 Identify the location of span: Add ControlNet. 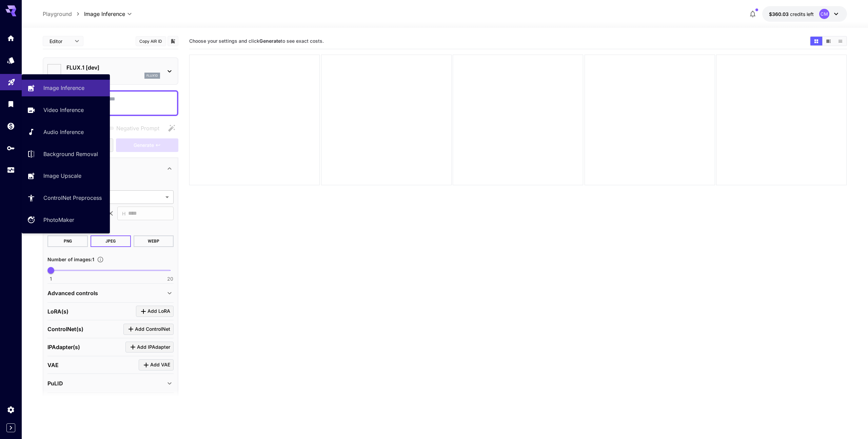
(153, 329).